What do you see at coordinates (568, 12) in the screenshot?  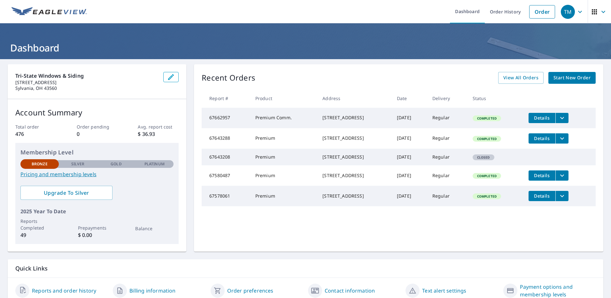 I see `div: TM` at bounding box center [568, 12].